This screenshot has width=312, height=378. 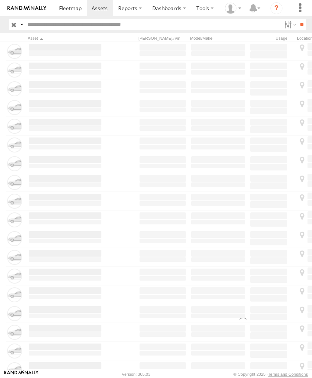 I want to click on img: rand-logo.svg, so click(x=27, y=8).